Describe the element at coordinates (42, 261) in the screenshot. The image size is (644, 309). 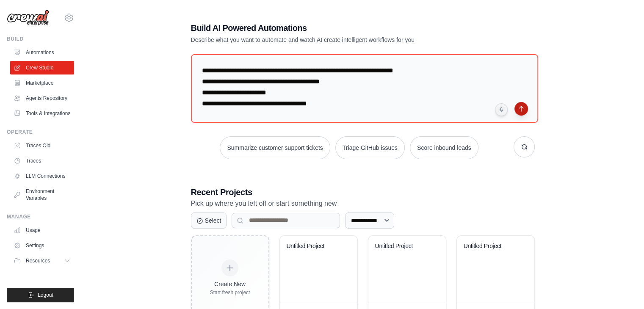
I see `button: Resources` at that location.